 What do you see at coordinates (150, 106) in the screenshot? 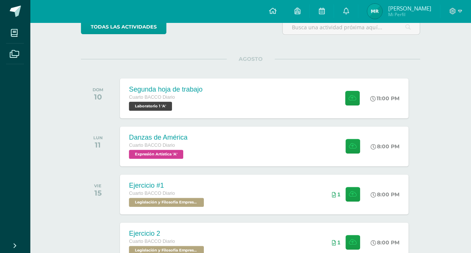
I see `span: Laboratorio 1 'A'` at bounding box center [150, 106].